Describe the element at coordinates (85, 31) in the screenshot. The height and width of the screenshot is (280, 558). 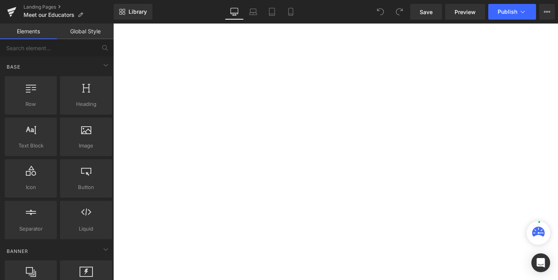
I see `a: Global Style` at that location.